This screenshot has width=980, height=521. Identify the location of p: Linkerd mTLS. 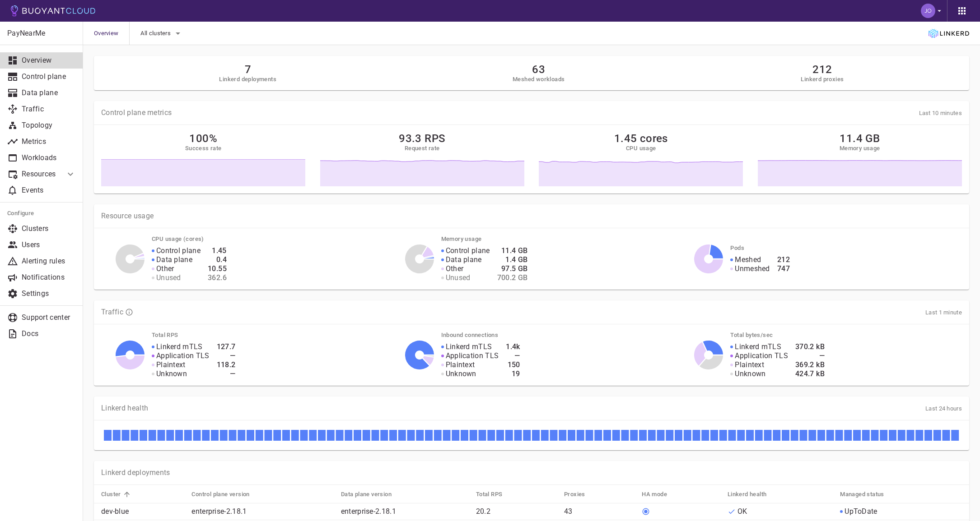
(758, 347).